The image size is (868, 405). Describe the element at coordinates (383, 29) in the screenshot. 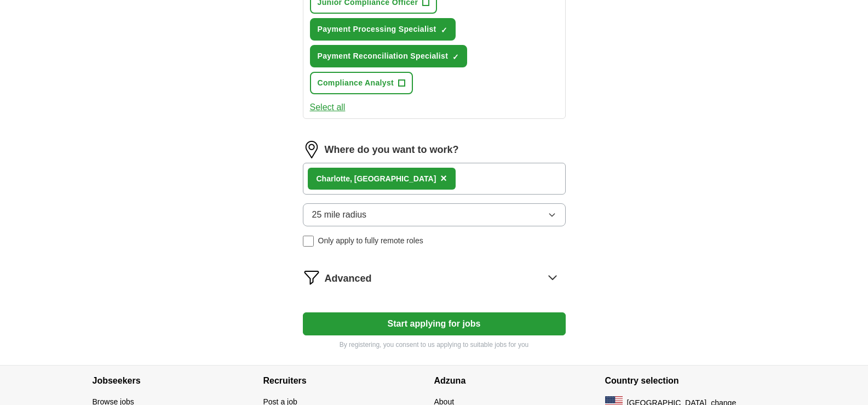

I see `button: Payment Processing Specialist✓` at that location.